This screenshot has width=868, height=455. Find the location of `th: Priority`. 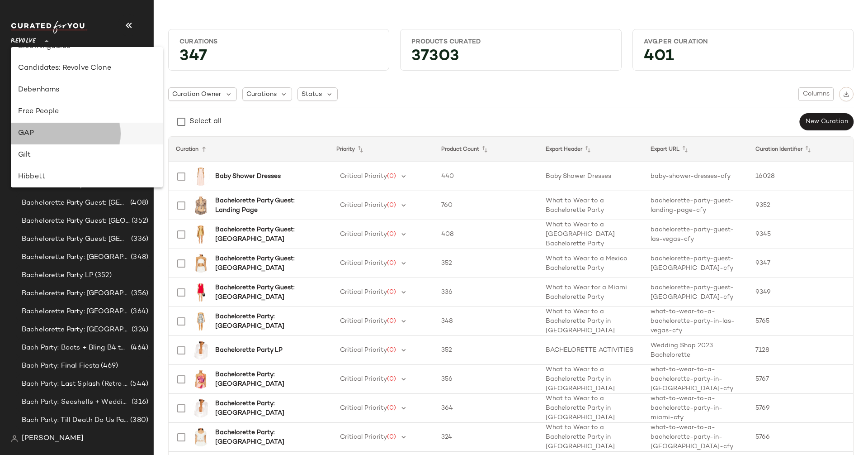

th: Priority is located at coordinates (382, 149).